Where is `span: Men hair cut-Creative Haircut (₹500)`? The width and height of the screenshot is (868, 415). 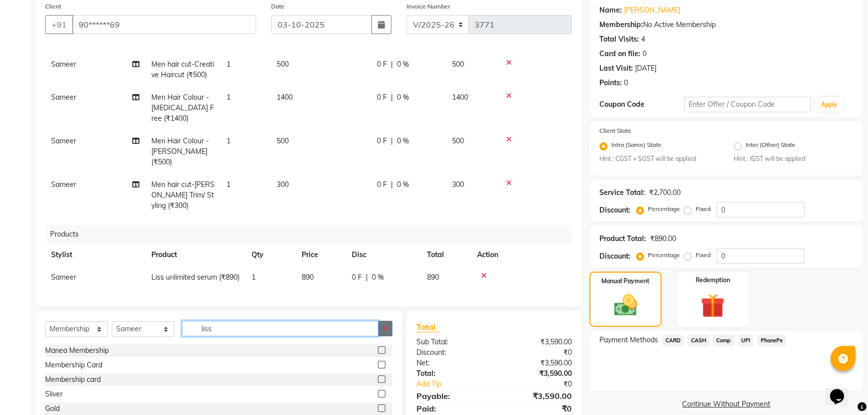
span: Men hair cut-Creative Haircut (₹500) is located at coordinates (183, 69).